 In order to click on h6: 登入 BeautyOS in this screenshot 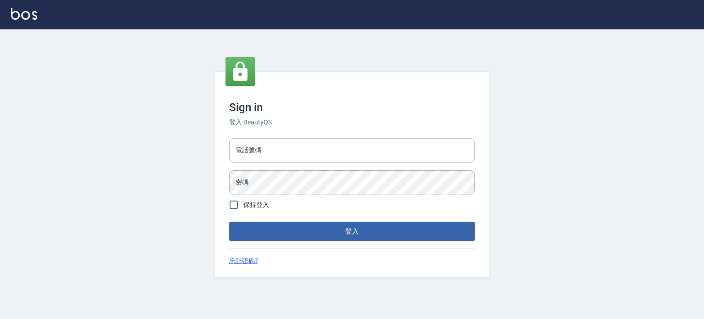, I will do `click(352, 122)`.